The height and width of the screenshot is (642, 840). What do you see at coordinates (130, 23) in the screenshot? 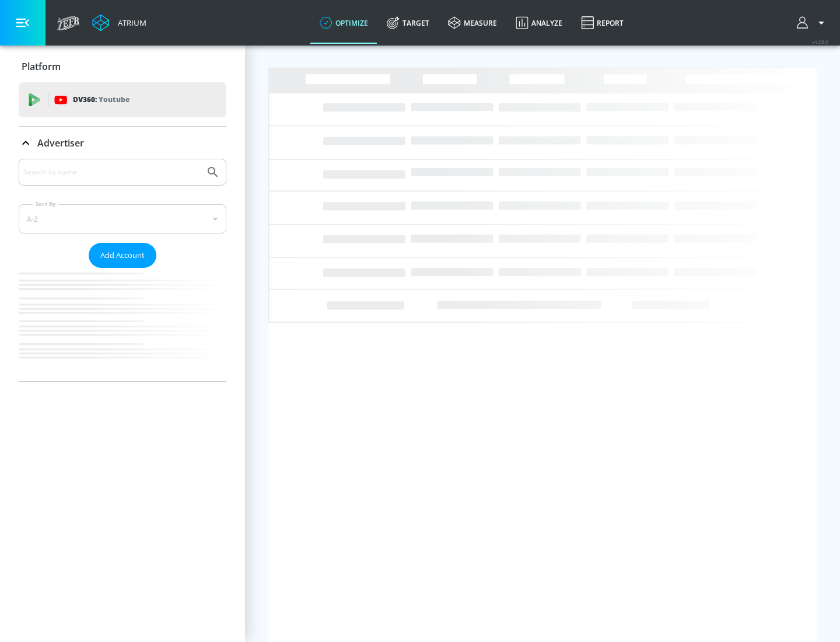
I see `div: Atrium` at bounding box center [130, 23].